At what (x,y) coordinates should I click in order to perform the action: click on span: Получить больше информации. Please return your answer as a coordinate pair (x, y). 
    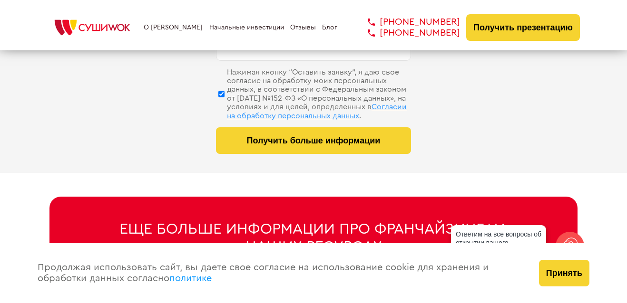
    Looking at the image, I should click on (313, 141).